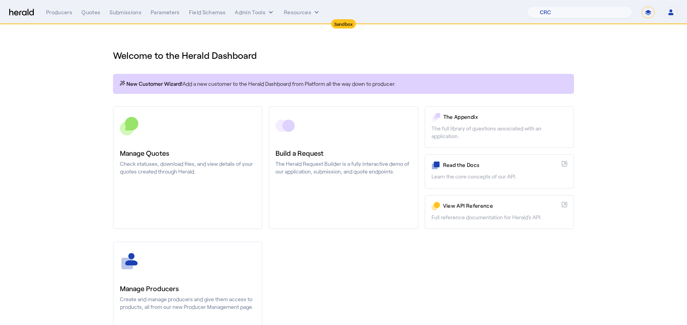 This screenshot has height=325, width=687. I want to click on a: View API ReferenceFull reference documentation for Herald's API., so click(499, 212).